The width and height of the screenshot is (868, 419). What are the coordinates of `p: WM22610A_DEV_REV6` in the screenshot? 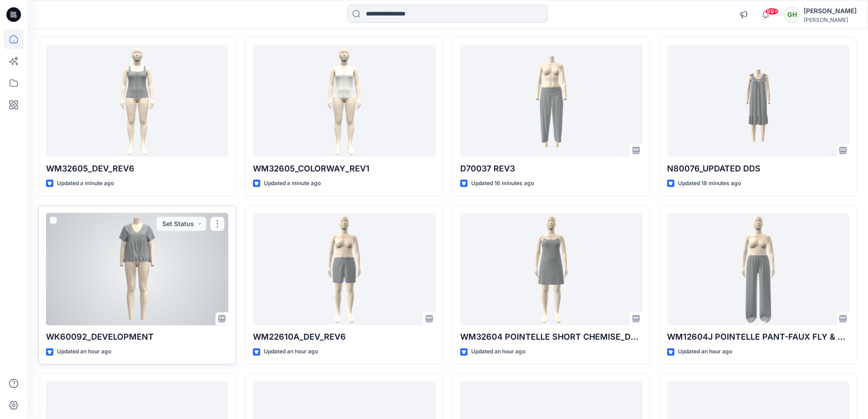 It's located at (344, 337).